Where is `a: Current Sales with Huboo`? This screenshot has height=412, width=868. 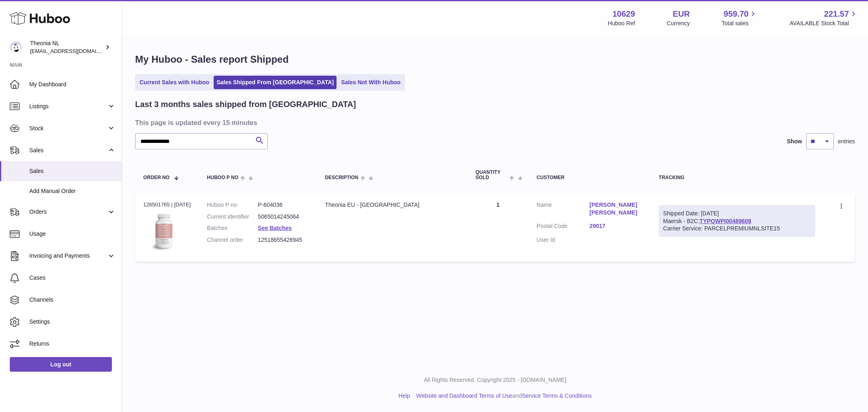 a: Current Sales with Huboo is located at coordinates (174, 82).